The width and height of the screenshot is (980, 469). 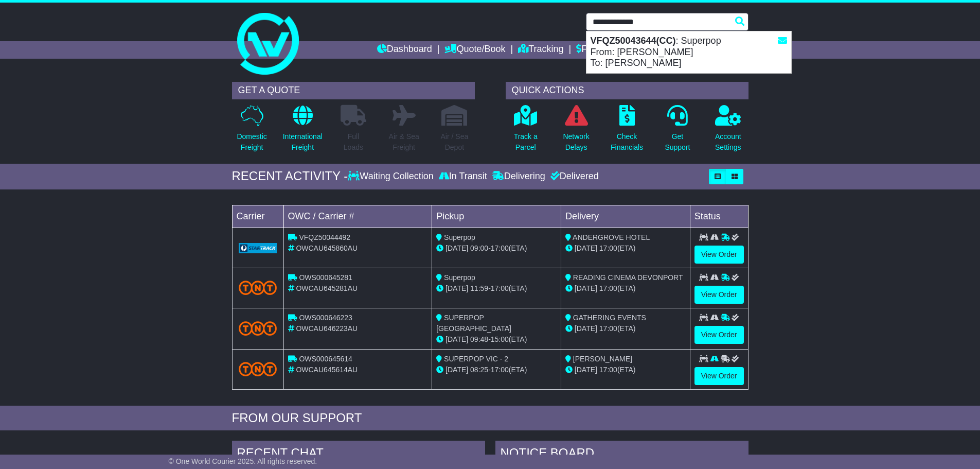 I want to click on span: ANDERGROVE HOTEL, so click(x=611, y=238).